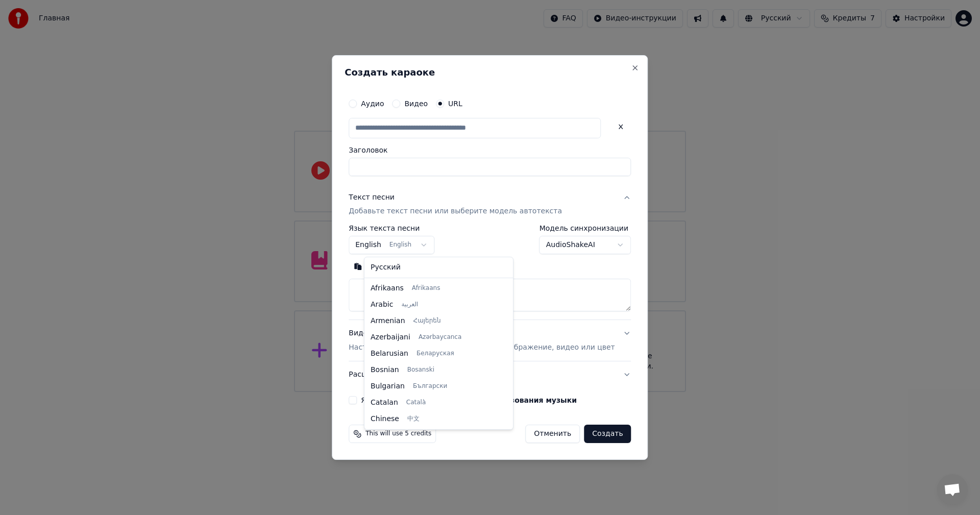 This screenshot has height=515, width=980. Describe the element at coordinates (388, 386) in the screenshot. I see `span: Bulgarian` at that location.